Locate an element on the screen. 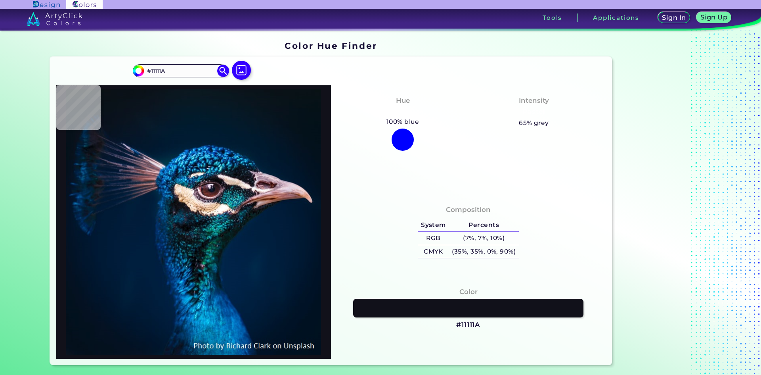 The height and width of the screenshot is (375, 761). h5: 65% grey is located at coordinates (534, 123).